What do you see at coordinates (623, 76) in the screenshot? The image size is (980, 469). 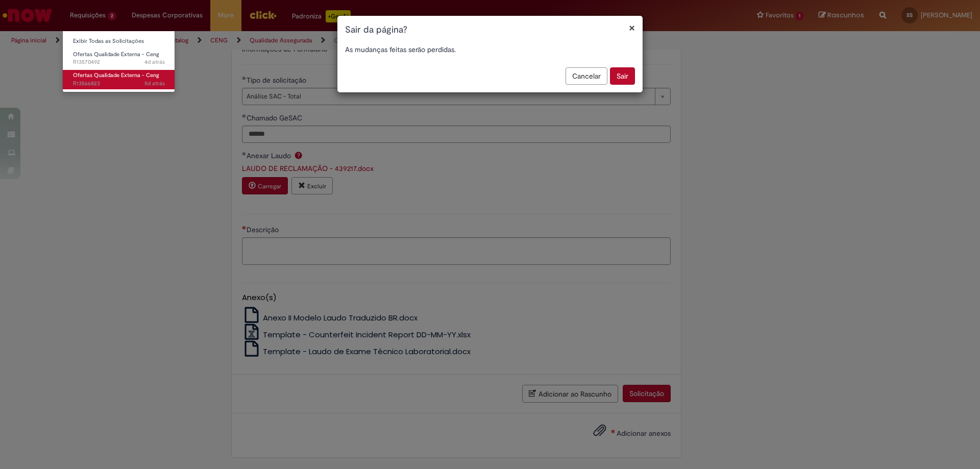 I see `button: Sair` at bounding box center [623, 76].